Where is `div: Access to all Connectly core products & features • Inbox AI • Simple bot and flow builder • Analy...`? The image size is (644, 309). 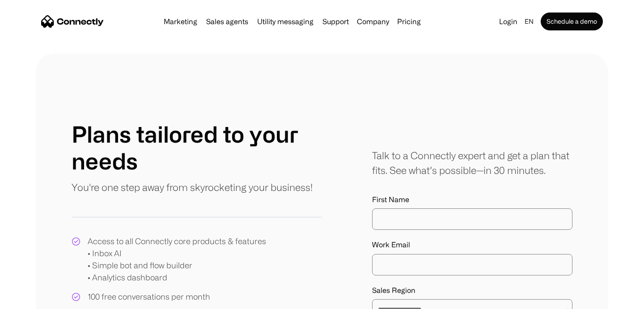 div: Access to all Connectly core products & features • Inbox AI • Simple bot and flow builder • Analy... is located at coordinates (176, 260).